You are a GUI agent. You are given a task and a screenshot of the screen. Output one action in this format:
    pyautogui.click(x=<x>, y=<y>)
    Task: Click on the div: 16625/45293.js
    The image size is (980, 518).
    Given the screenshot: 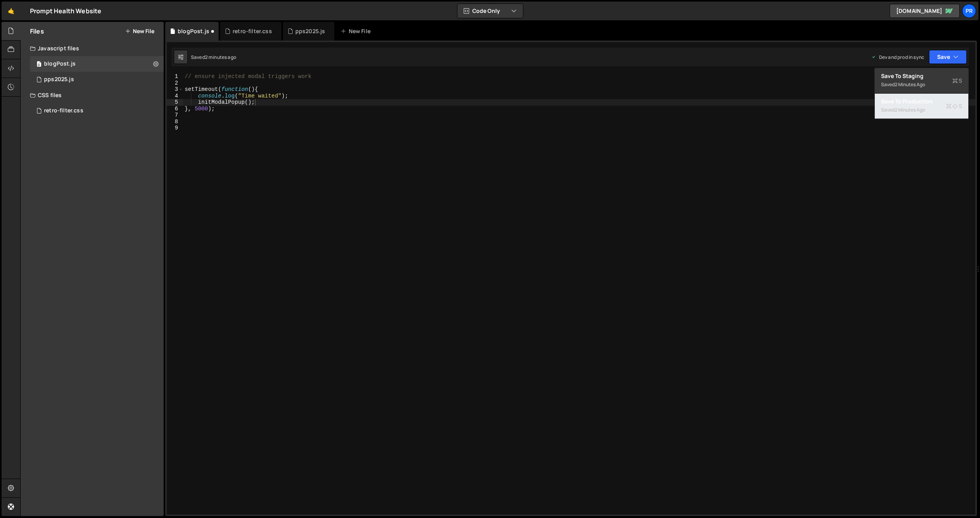 What is the action you would take?
    pyautogui.click(x=96, y=79)
    